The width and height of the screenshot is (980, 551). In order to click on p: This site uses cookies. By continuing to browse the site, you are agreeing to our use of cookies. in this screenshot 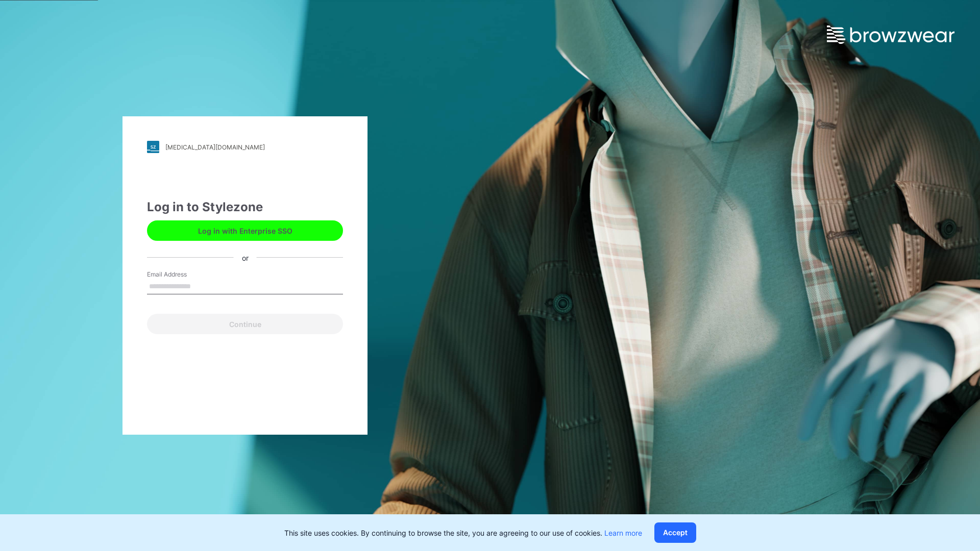, I will do `click(463, 533)`.